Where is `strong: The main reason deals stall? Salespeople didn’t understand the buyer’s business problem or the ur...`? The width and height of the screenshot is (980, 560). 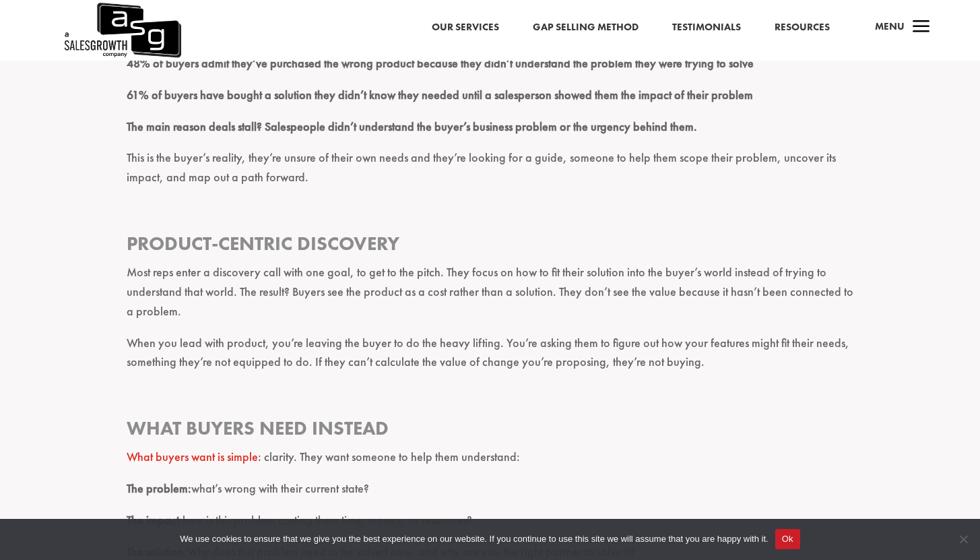 strong: The main reason deals stall? Salespeople didn’t understand the buyer’s business problem or the ur... is located at coordinates (412, 126).